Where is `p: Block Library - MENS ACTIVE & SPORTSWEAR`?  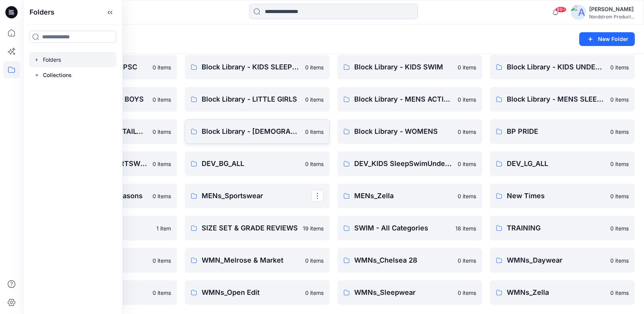
p: Block Library - MENS ACTIVE & SPORTSWEAR is located at coordinates (404, 99).